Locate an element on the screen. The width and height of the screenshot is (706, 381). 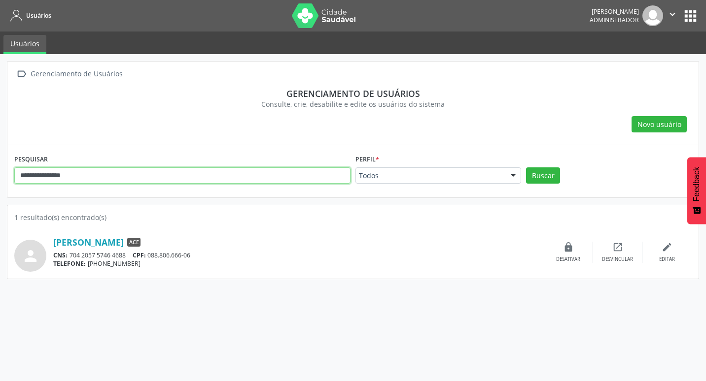
span: Novo usuário is located at coordinates (659, 124).